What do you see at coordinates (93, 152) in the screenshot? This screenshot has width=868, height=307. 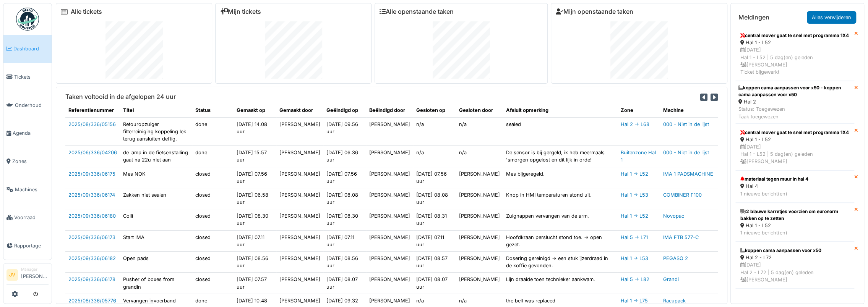 I see `a: 2025/06/336/04206` at bounding box center [93, 152].